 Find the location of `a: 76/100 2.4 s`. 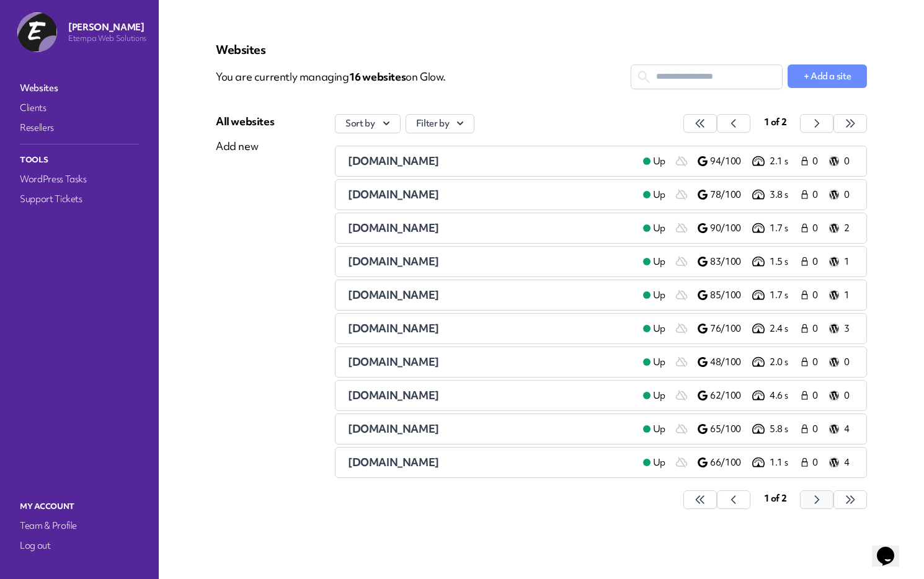

a: 76/100 2.4 s is located at coordinates (749, 328).